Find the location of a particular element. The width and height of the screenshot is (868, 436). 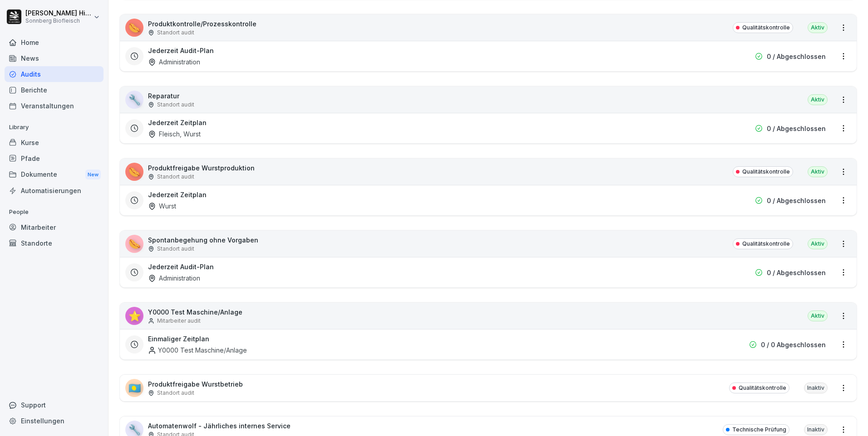

a: DokumenteNew is located at coordinates (55, 174).